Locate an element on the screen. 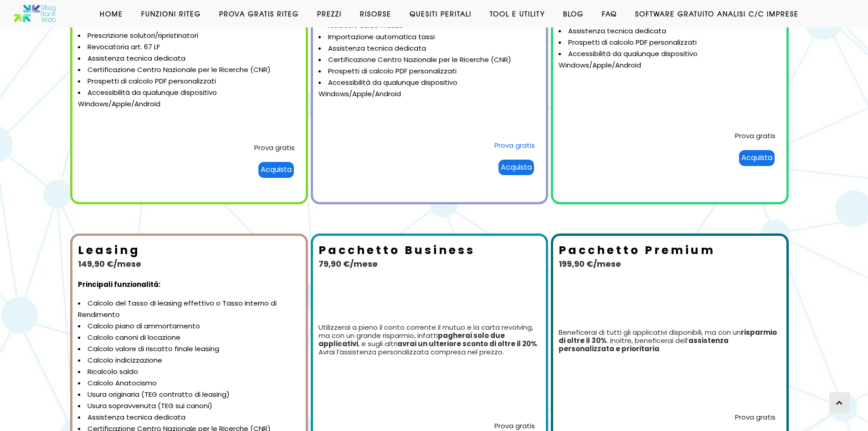  li: Calcolo Anatocismo is located at coordinates (189, 383).